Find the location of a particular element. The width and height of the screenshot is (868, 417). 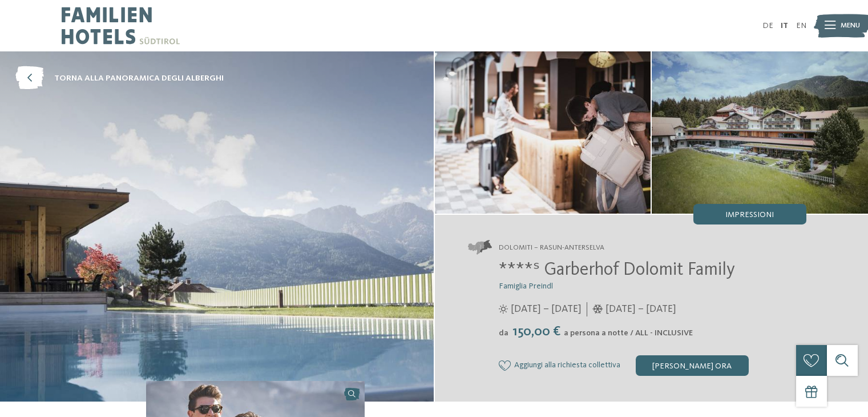

i: Orari d'apertura estate is located at coordinates (503, 309).